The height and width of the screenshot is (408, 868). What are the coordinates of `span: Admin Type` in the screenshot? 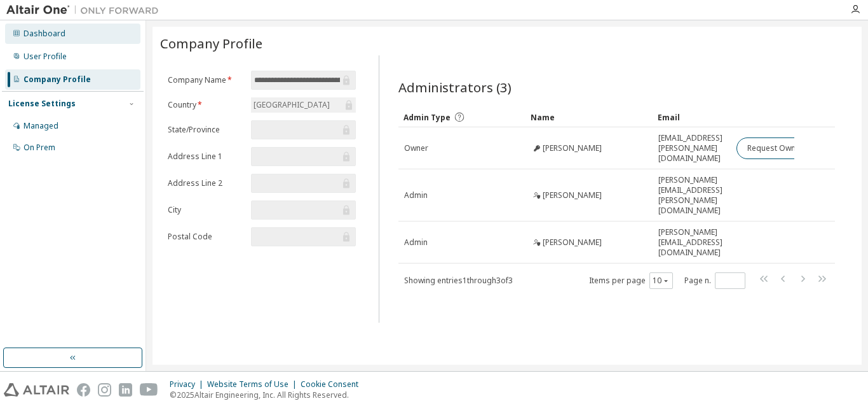 It's located at (427, 117).